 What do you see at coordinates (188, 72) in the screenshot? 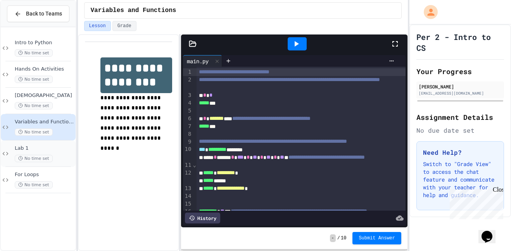
I see `div: 1` at bounding box center [188, 72].